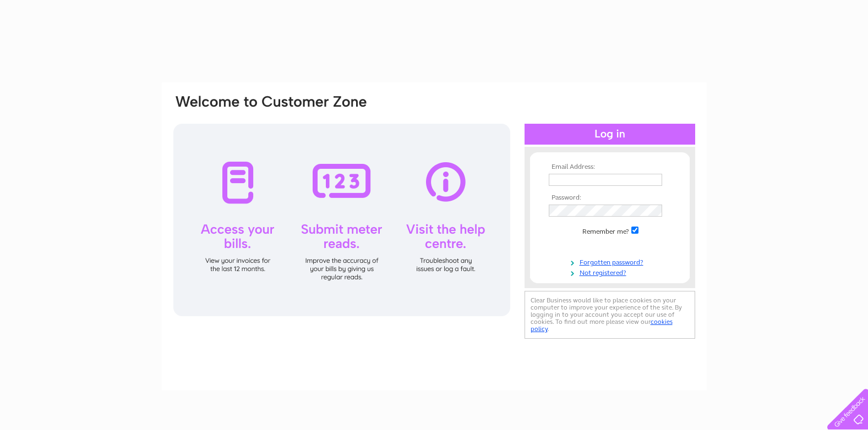  What do you see at coordinates (602, 325) in the screenshot?
I see `a: cookies policy` at bounding box center [602, 325].